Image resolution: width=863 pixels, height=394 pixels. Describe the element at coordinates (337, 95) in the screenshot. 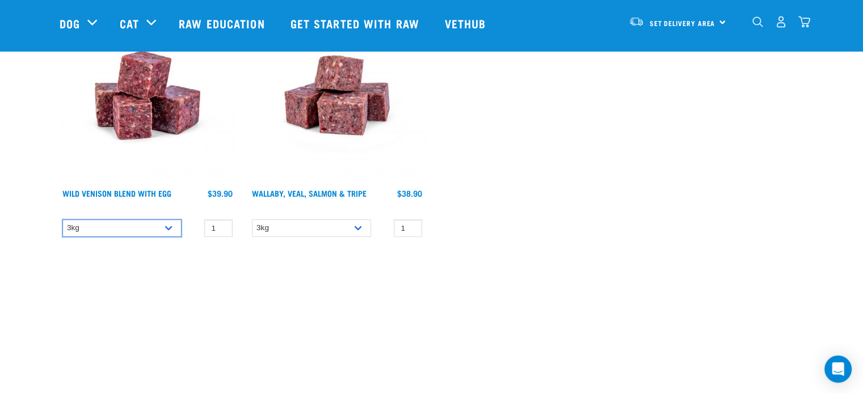

I see `img: Wallaby Veal Salmon Tripe 1642` at that location.